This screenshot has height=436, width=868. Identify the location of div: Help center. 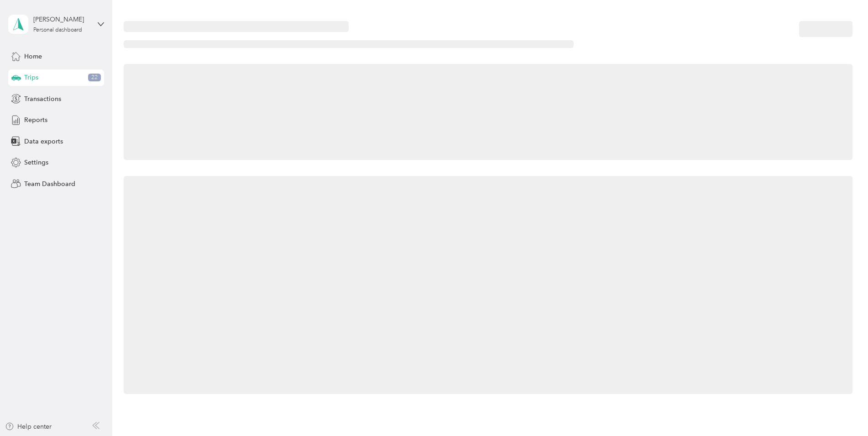
(28, 426).